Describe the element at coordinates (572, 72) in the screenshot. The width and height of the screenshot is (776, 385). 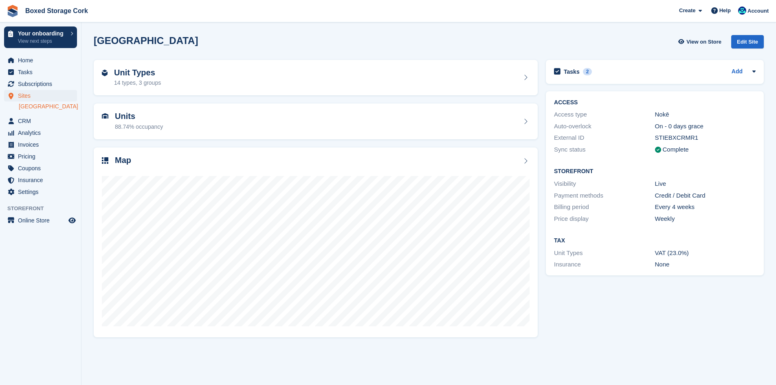
I see `h2: Tasks` at that location.